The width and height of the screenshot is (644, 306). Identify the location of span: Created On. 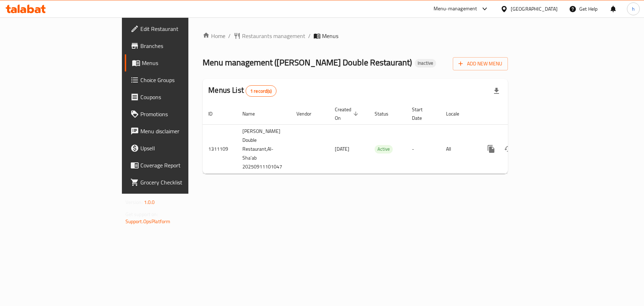
(348, 114).